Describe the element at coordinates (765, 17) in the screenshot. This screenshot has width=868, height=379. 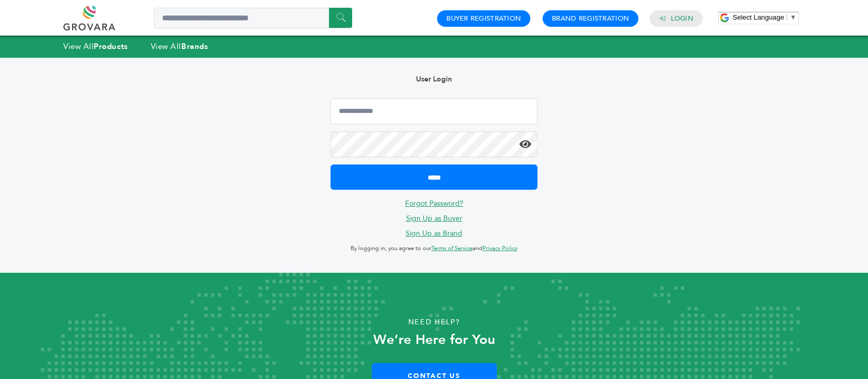
I see `a: Select Language​` at that location.